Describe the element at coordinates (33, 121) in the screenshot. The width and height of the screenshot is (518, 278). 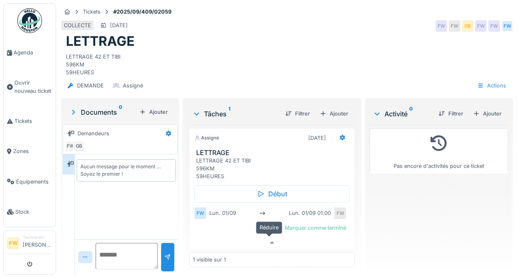
I see `span: Tickets` at that location.